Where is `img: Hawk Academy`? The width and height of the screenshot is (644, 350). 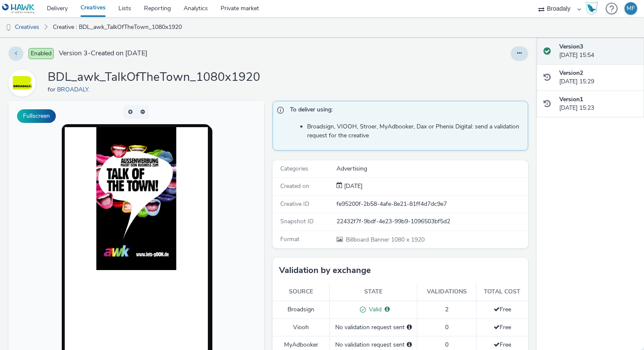
img: Hawk Academy is located at coordinates (592, 9).